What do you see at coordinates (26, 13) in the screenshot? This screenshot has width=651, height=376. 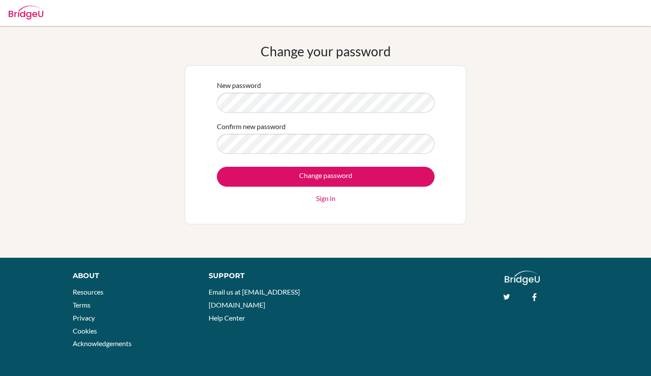 I see `img: Bridge-U` at bounding box center [26, 13].